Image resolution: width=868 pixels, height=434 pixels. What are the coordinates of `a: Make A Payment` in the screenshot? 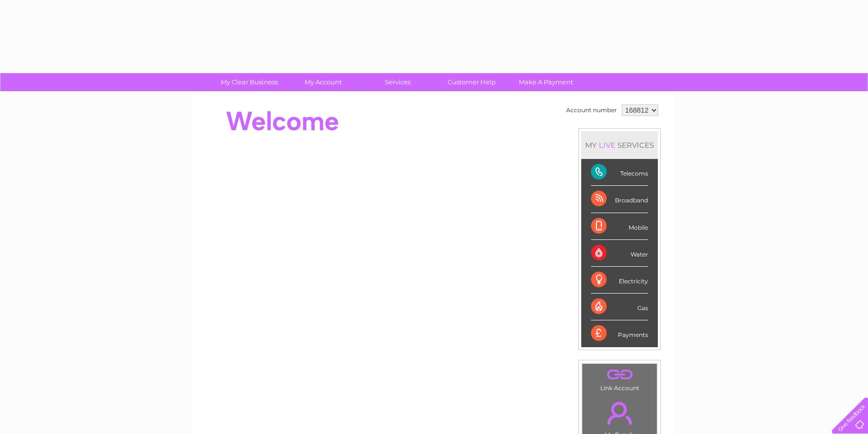 It's located at (546, 82).